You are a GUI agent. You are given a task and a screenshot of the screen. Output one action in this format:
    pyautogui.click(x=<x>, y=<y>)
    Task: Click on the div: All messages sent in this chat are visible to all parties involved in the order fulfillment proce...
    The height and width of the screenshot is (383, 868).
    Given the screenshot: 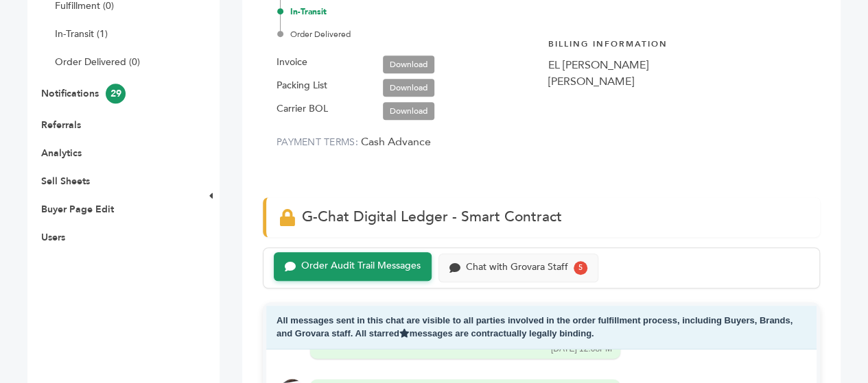 What is the action you would take?
    pyautogui.click(x=541, y=328)
    